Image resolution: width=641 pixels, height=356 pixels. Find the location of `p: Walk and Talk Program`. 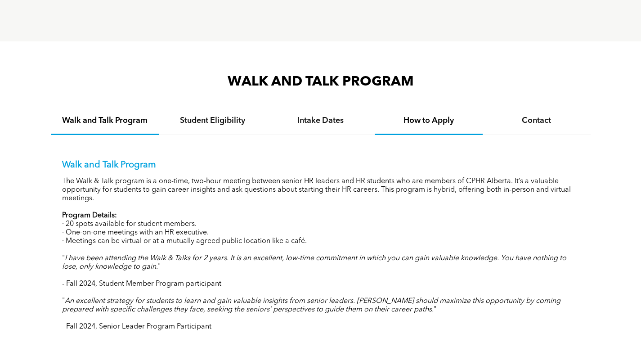

p: Walk and Talk Program is located at coordinates (321, 165).